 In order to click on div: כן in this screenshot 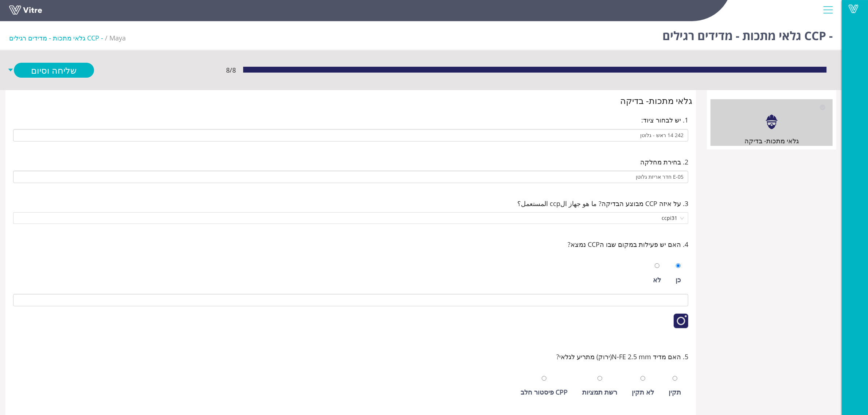, I will do `click(678, 279)`.